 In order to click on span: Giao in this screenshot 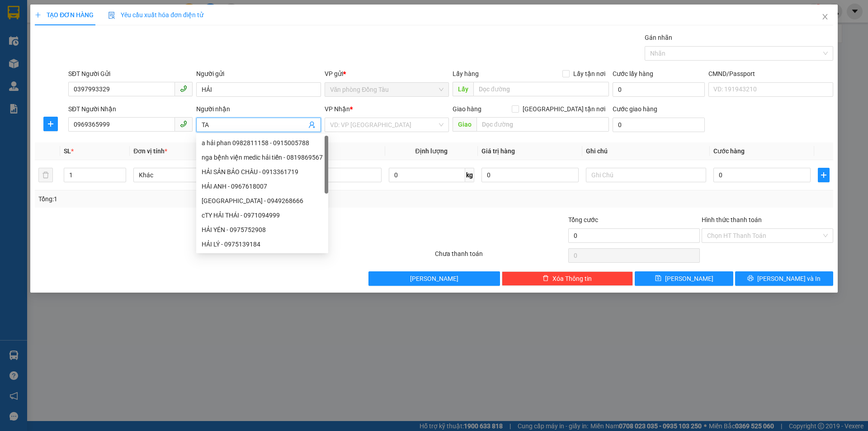, I will do `click(464, 125)`.